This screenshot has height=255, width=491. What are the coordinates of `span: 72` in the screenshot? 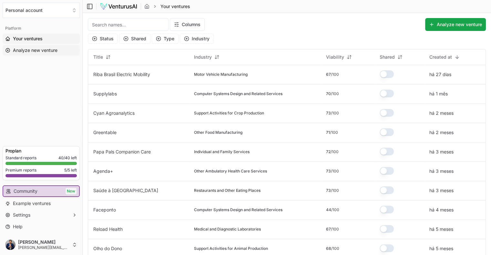 It's located at (328, 152).